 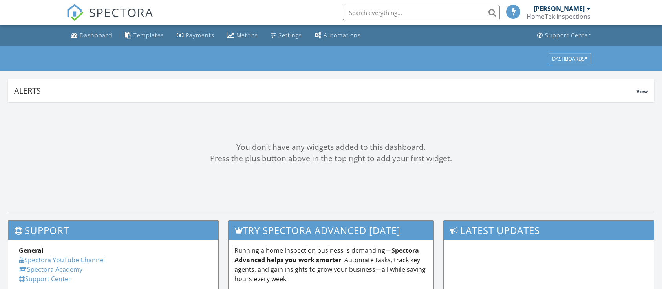 What do you see at coordinates (121, 12) in the screenshot?
I see `span: SPECTORA` at bounding box center [121, 12].